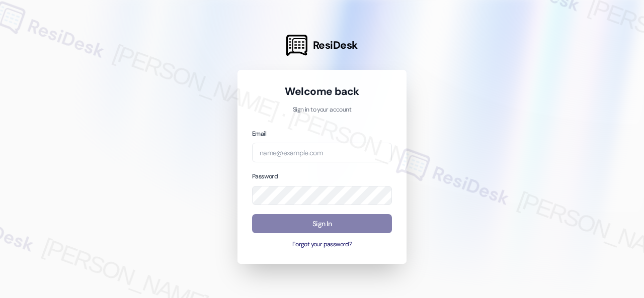 The image size is (644, 298). I want to click on img: ResiDesk Logo, so click(297, 45).